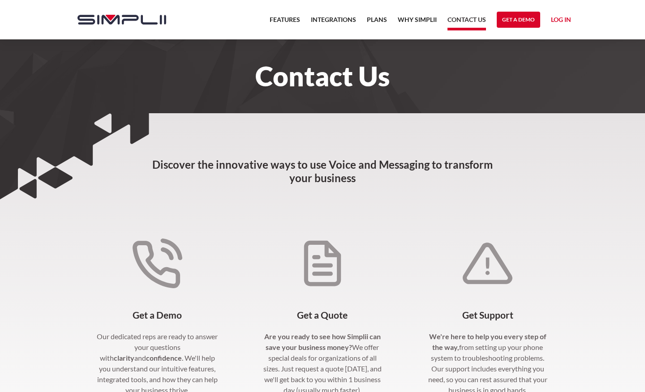  I want to click on h4: Get a Demo, so click(157, 315).